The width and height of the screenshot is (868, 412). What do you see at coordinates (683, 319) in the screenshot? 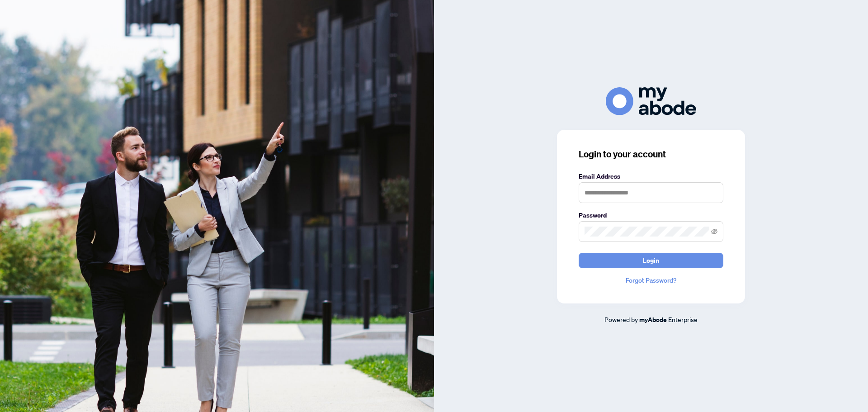
I see `span: Enterprise` at bounding box center [683, 319].